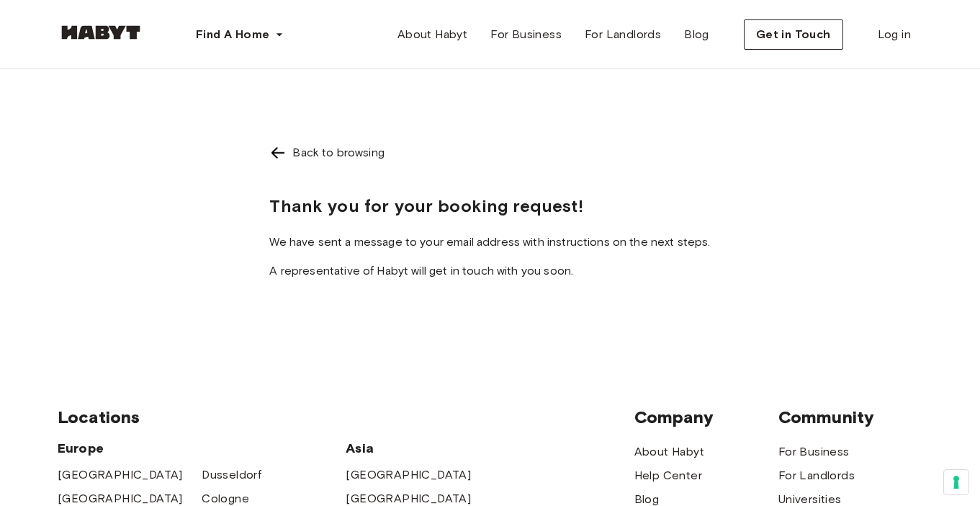  Describe the element at coordinates (231, 474) in the screenshot. I see `span: Dusseldorf` at that location.